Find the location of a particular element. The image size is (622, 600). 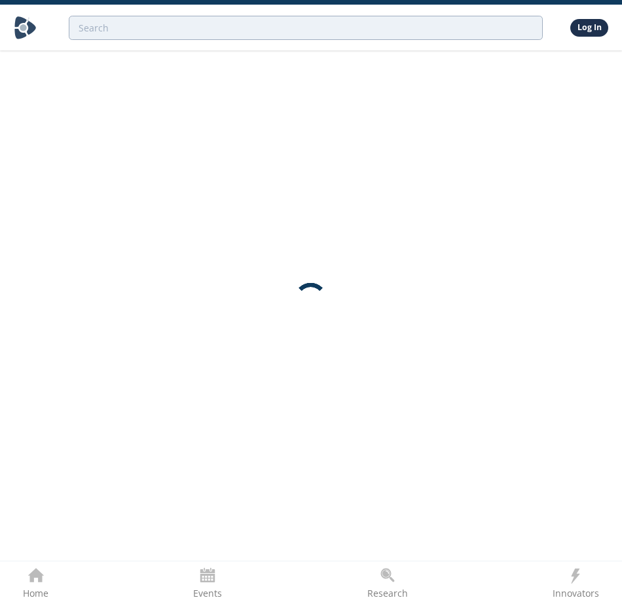

a: Log In is located at coordinates (590, 28).